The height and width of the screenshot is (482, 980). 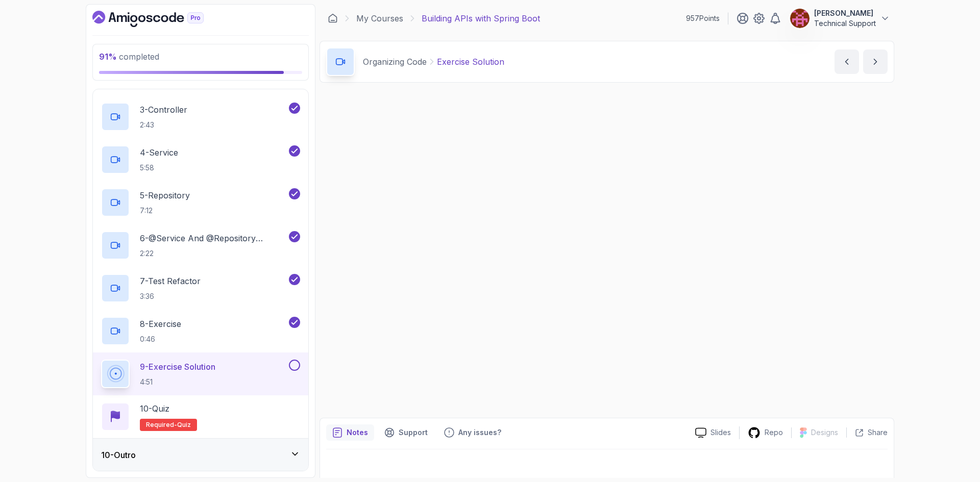 What do you see at coordinates (471, 62) in the screenshot?
I see `p: Exercise Solution` at bounding box center [471, 62].